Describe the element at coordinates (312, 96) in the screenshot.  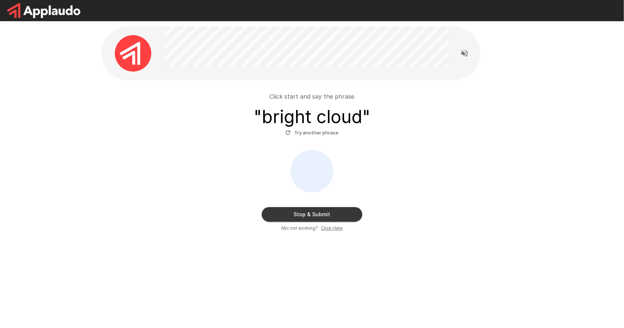
I see `p: Click start and say the phrase` at that location.